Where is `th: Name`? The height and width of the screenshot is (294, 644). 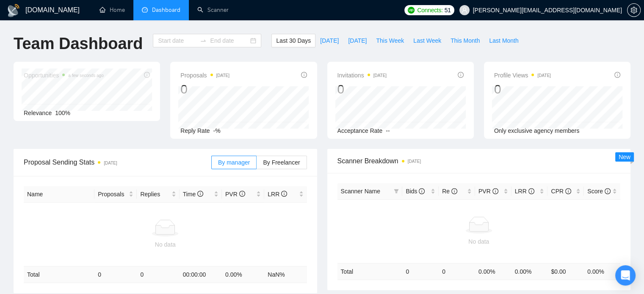 th: Name is located at coordinates (59, 194).